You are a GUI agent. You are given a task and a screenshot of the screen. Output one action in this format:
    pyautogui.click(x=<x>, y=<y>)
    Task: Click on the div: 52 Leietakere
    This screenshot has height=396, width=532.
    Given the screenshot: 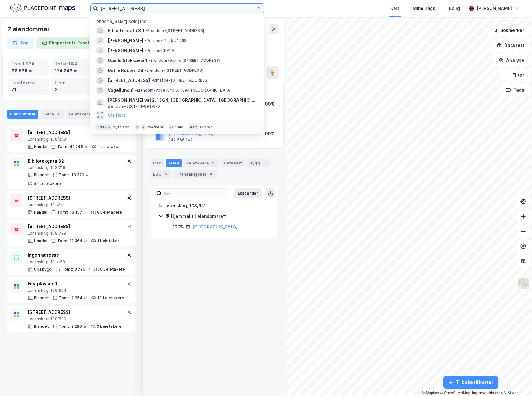 What is the action you would take?
    pyautogui.click(x=48, y=184)
    